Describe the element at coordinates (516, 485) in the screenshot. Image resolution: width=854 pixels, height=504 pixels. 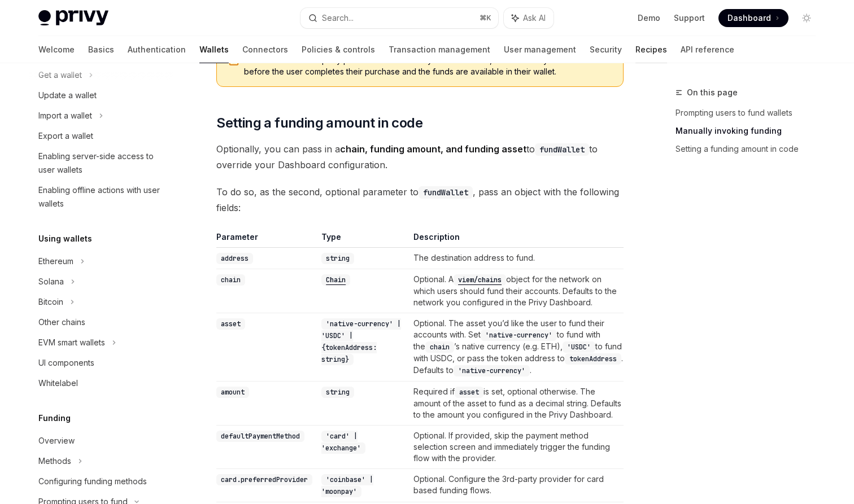
I see `td: Optional. Configure the 3rd-party provider for card based funding flows.` at that location.